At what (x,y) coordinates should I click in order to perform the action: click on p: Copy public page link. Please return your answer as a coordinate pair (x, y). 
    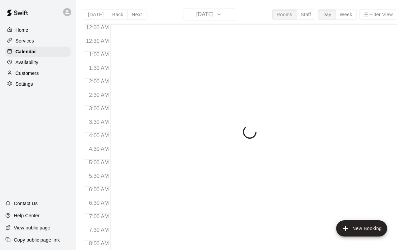
    Looking at the image, I should click on (37, 240).